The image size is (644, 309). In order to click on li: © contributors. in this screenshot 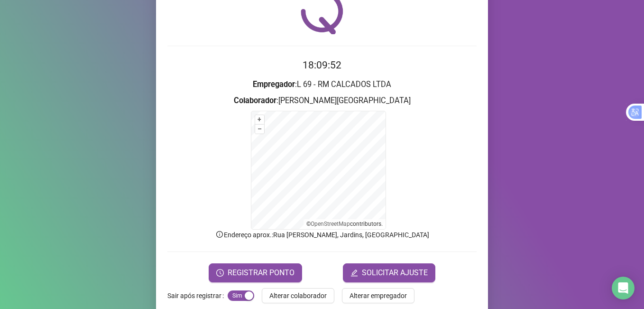, I will do `click(344, 224)`.